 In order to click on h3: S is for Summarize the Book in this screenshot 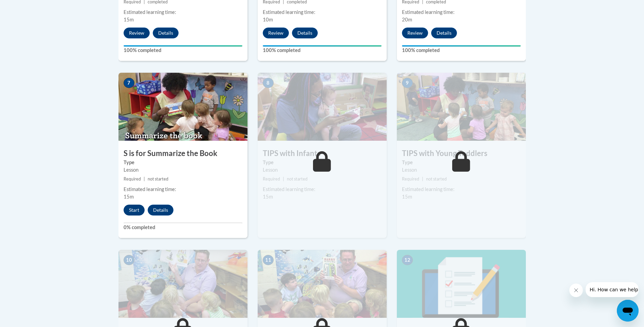, I will do `click(183, 153)`.